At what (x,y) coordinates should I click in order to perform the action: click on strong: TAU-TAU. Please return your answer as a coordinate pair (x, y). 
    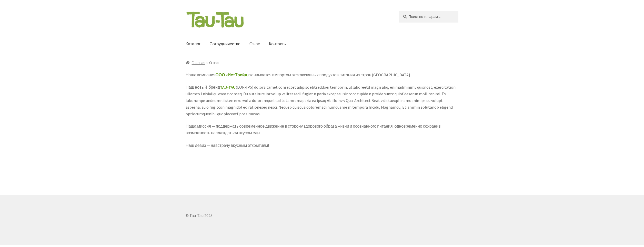
    Looking at the image, I should click on (228, 87).